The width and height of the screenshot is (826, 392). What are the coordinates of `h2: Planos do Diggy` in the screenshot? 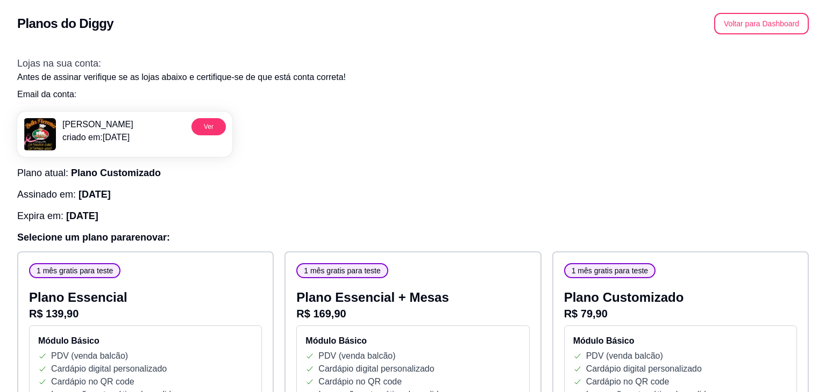 It's located at (65, 24).